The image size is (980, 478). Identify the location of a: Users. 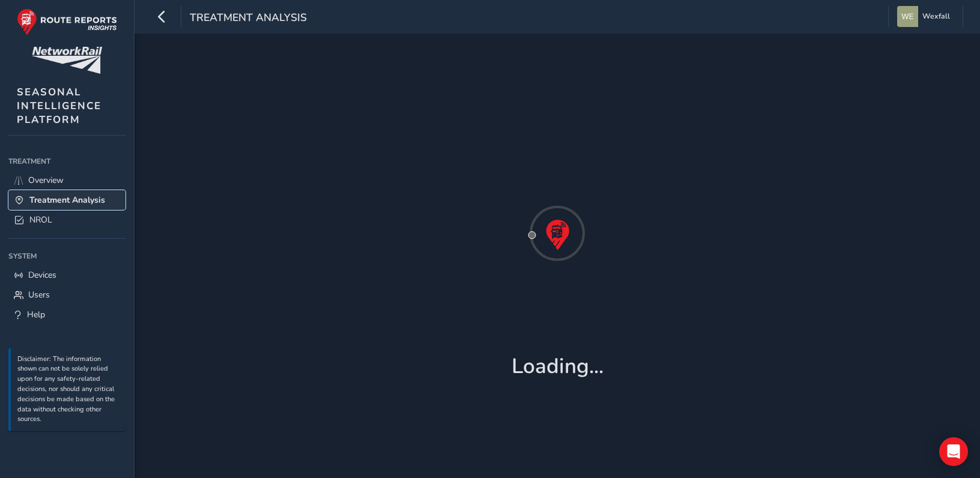
(66, 295).